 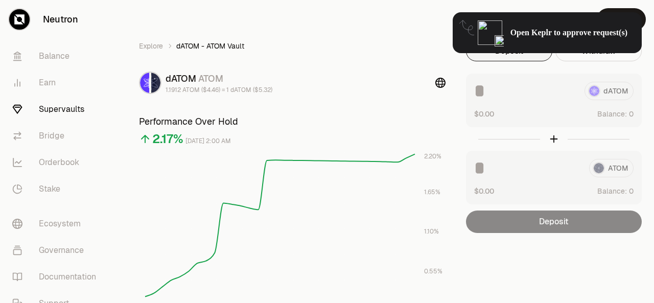 What do you see at coordinates (490, 33) in the screenshot?
I see `img: icon-128.png` at bounding box center [490, 33].